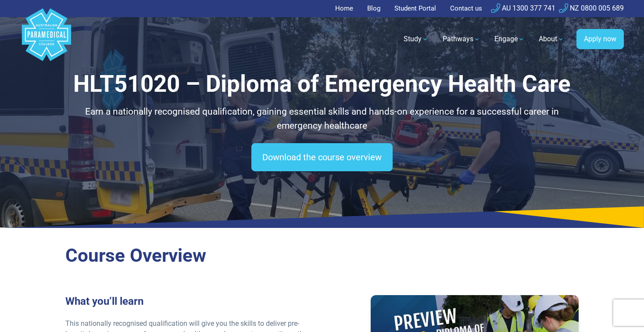 The width and height of the screenshot is (644, 332). Describe the element at coordinates (591, 8) in the screenshot. I see `a: NZ 0800 005 689` at that location.